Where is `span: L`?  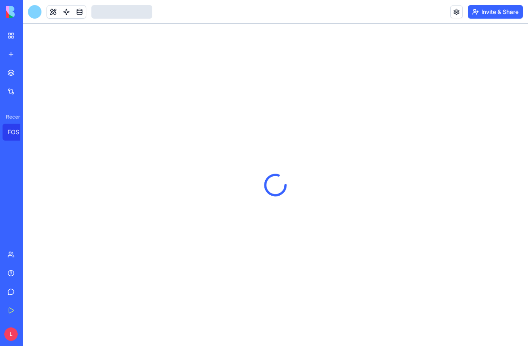
span: L is located at coordinates (11, 334).